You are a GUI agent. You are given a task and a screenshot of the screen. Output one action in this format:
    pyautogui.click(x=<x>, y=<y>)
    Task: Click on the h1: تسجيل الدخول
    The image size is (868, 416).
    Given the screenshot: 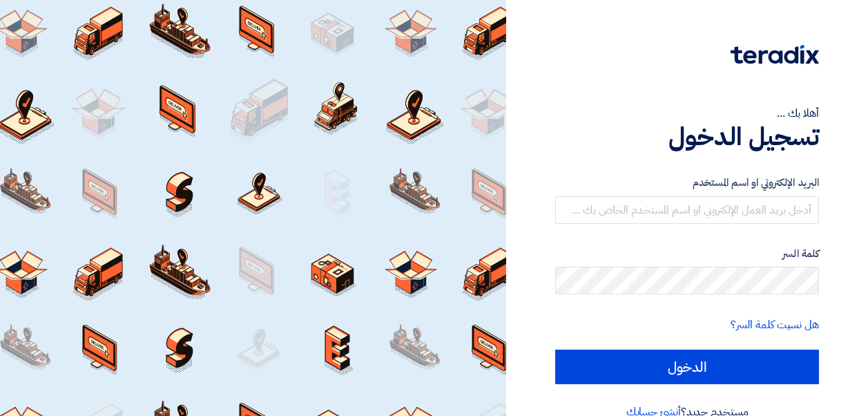 What is the action you would take?
    pyautogui.click(x=687, y=137)
    